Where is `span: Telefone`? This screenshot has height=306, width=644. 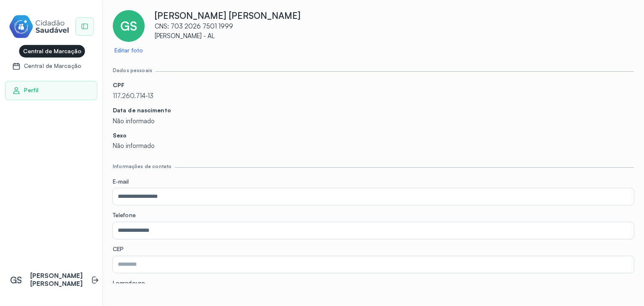 span: Telefone is located at coordinates (124, 215).